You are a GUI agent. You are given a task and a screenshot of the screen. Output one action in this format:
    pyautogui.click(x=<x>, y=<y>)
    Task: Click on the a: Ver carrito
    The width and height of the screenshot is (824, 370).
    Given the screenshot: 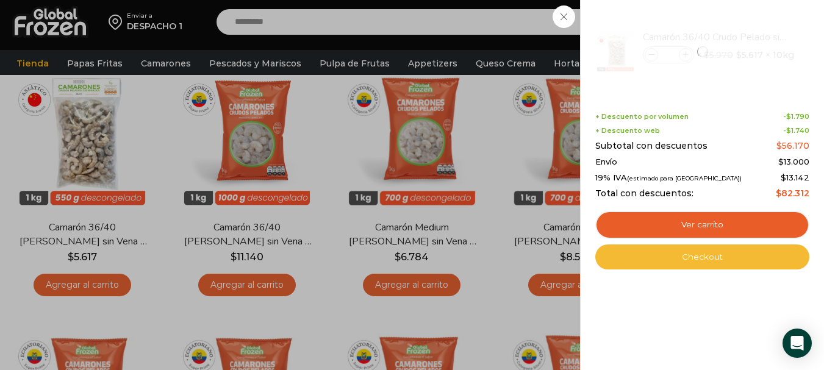 What is the action you would take?
    pyautogui.click(x=702, y=225)
    